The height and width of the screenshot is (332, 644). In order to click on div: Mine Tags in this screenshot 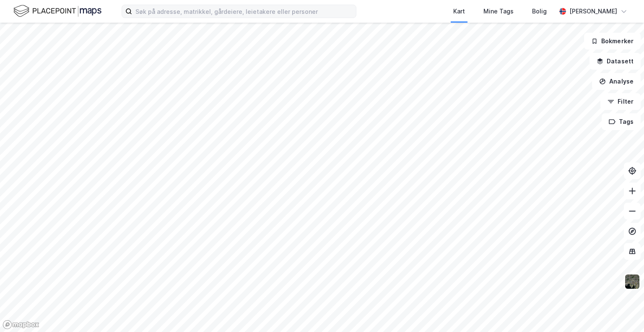, I will do `click(498, 11)`.